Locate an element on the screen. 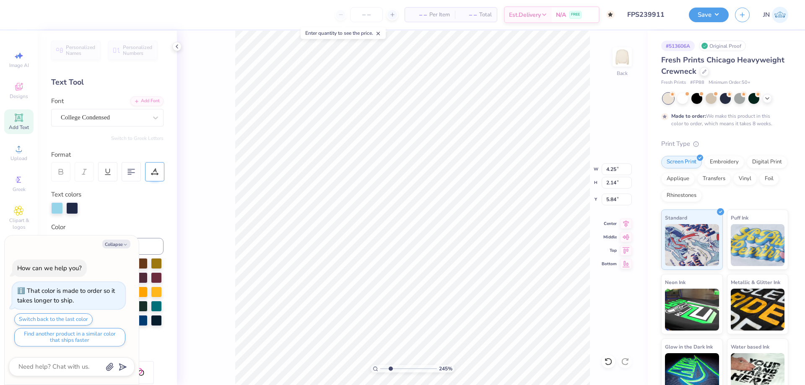 Image resolution: width=805 pixels, height=385 pixels. div: We make this product in this color to order, which means it takes 8 weeks. is located at coordinates (723, 120).